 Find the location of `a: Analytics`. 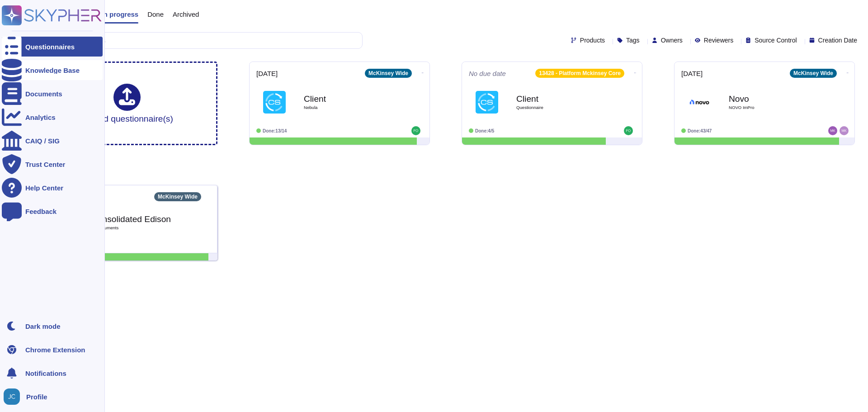

a: Analytics is located at coordinates (52, 117).